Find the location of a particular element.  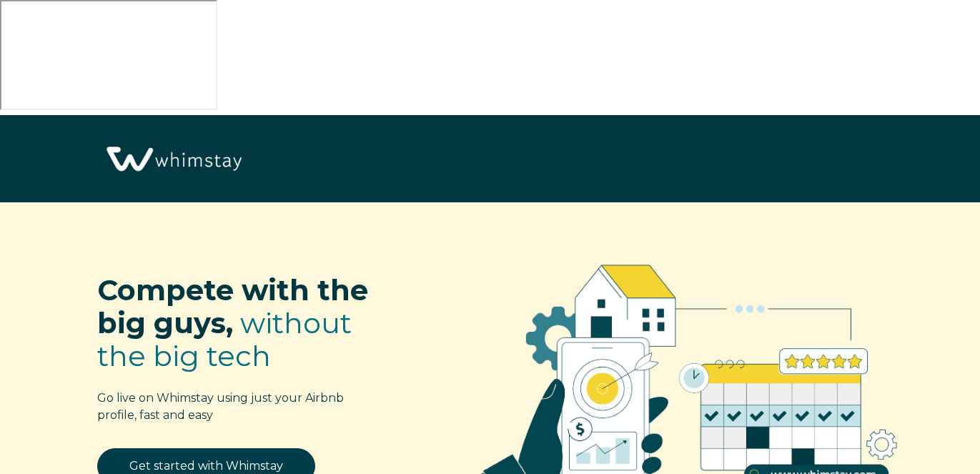

span: Compete with the big guys, is located at coordinates (233, 306).